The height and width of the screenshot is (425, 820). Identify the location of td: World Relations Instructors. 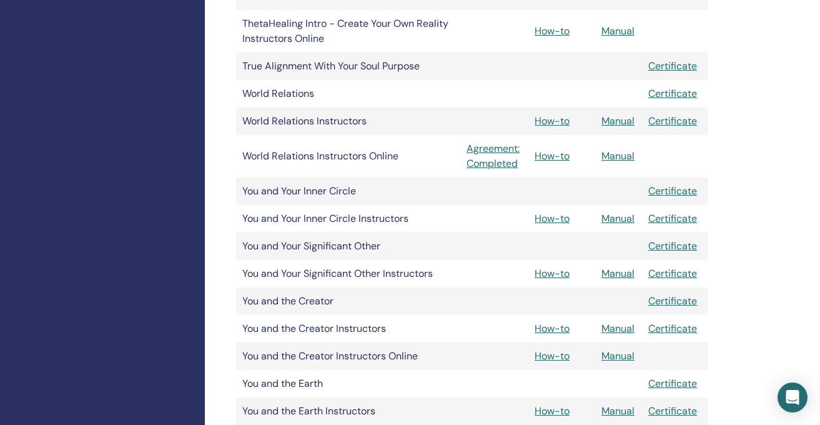
(348, 121).